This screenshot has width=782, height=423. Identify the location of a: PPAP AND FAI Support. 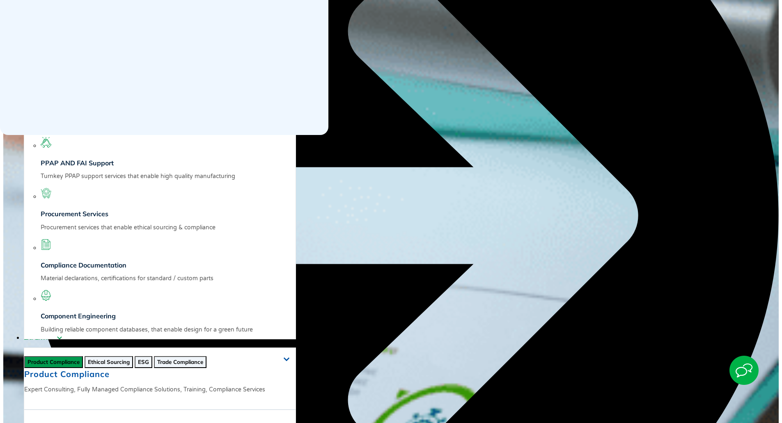
(77, 163).